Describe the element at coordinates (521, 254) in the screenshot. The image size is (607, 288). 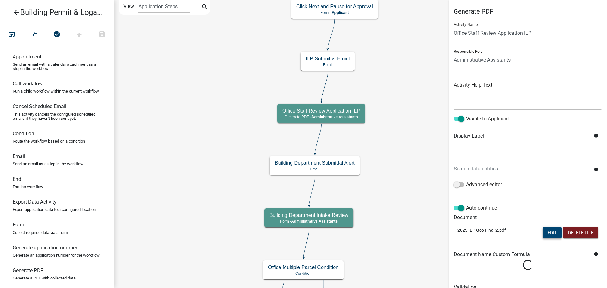
I see `h6: Document Name Custom Formula` at that location.